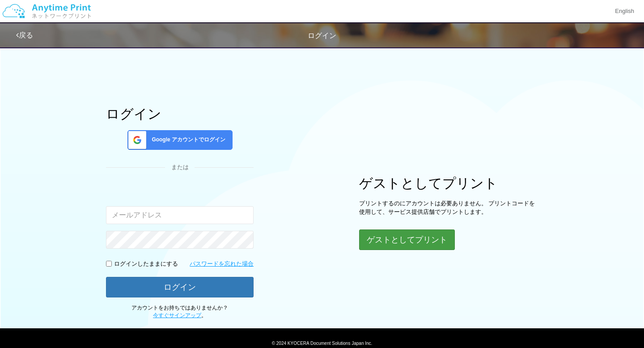  What do you see at coordinates (180, 312) in the screenshot?
I see `p: アカウントをお持ちではありませんか？` at bounding box center [180, 312].